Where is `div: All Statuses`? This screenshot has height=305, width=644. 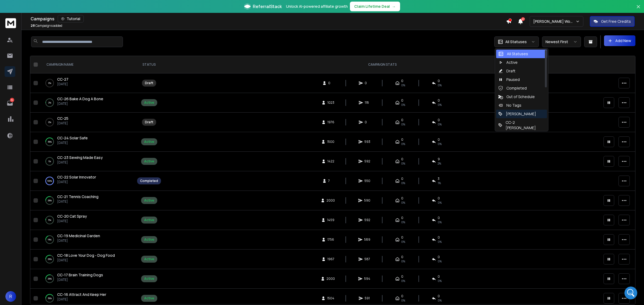
div: All Statuses is located at coordinates (513, 54).